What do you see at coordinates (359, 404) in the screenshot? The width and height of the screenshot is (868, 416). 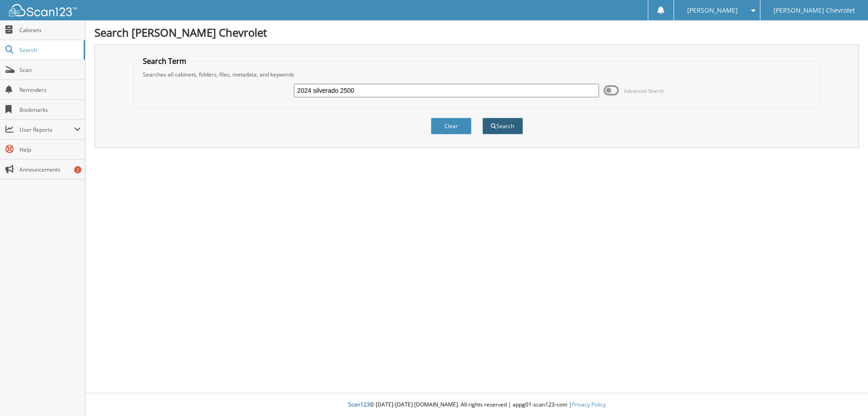 I see `span: Scan123` at bounding box center [359, 404].